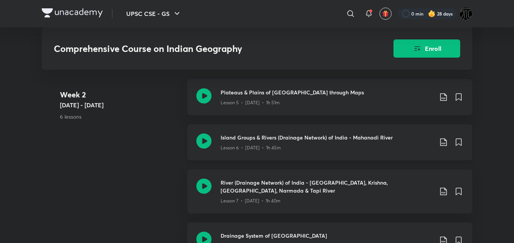 The image size is (514, 243). I want to click on h3: Island Groups & Rivers (Drainage Network) of India - Mahanadi River, so click(327, 137).